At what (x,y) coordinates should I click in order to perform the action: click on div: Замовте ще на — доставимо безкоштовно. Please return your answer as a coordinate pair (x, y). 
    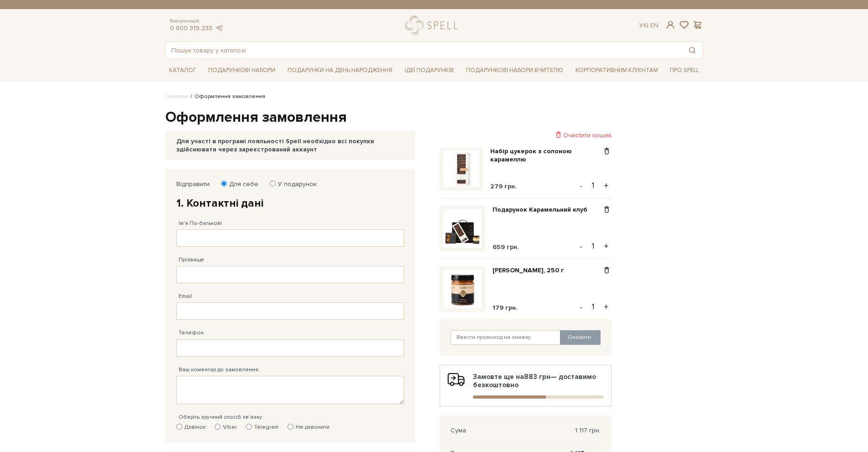
    Looking at the image, I should click on (525, 385).